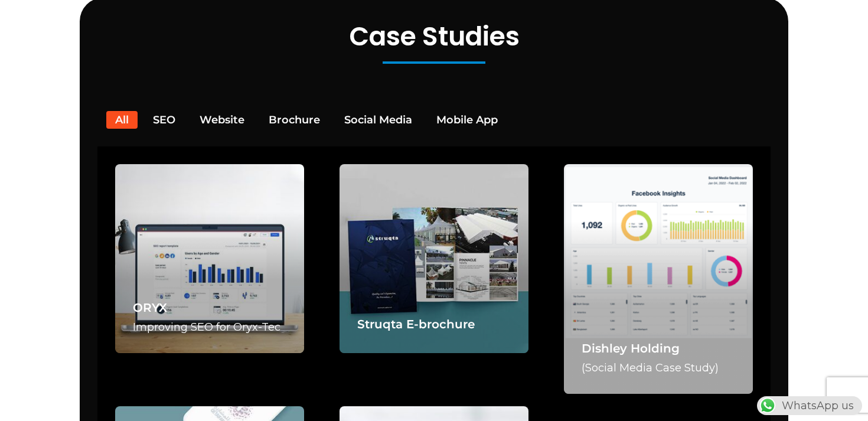 The width and height of the screenshot is (868, 421). I want to click on button: Mobile App, so click(467, 120).